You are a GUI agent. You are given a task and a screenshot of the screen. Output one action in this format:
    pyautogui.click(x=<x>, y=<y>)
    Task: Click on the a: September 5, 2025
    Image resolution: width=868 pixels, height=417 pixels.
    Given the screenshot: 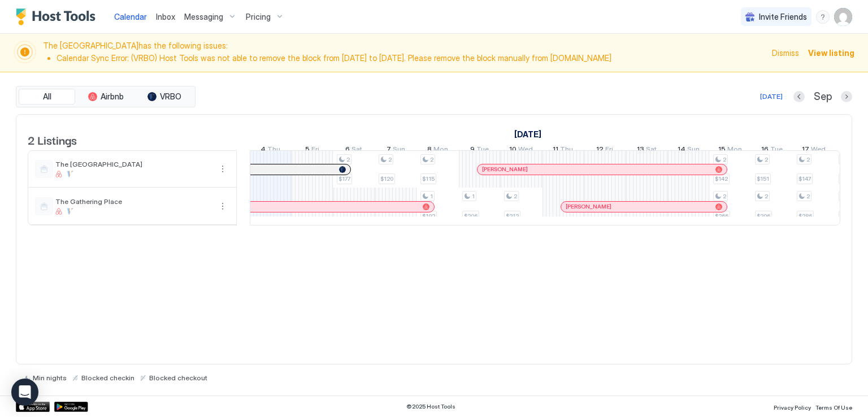 What is the action you would take?
    pyautogui.click(x=312, y=150)
    